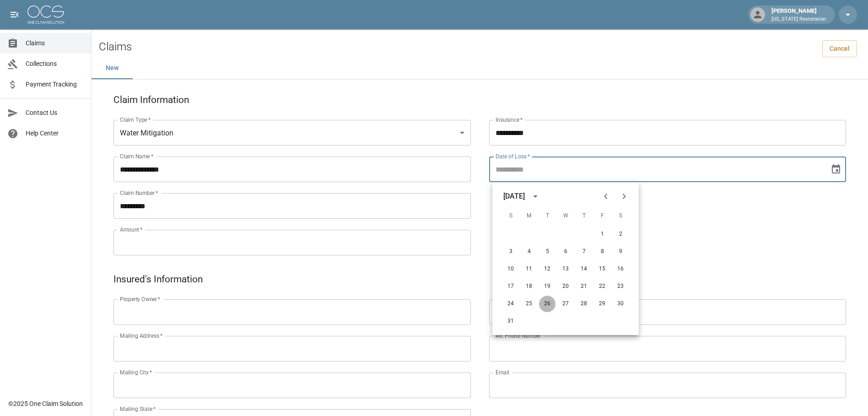 Image resolution: width=868 pixels, height=416 pixels. I want to click on button: 14, so click(584, 269).